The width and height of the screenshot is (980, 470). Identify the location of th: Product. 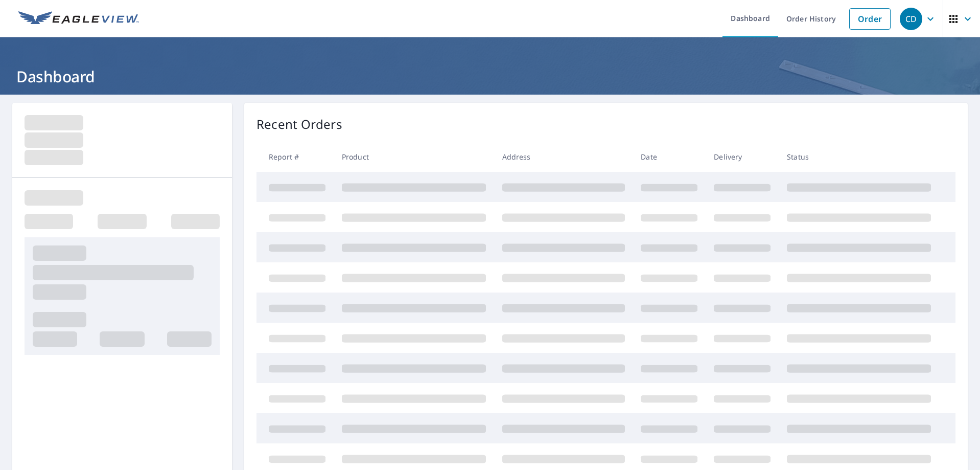
(414, 157).